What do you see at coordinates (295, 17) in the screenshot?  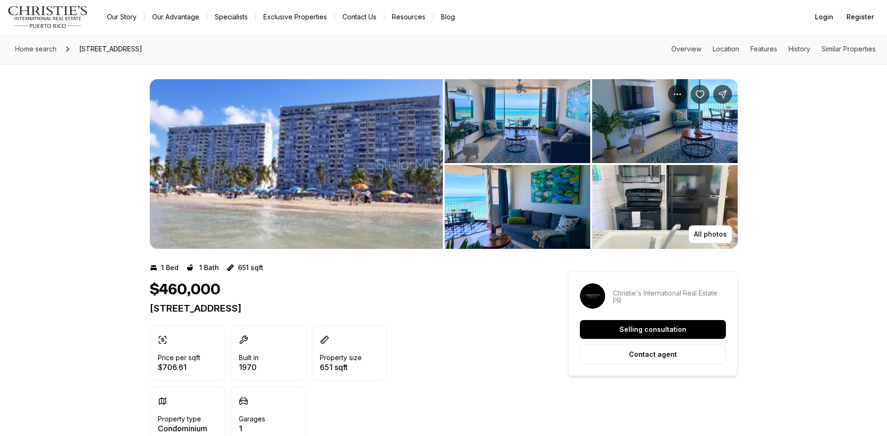 I see `a: Exclusive Properties` at bounding box center [295, 17].